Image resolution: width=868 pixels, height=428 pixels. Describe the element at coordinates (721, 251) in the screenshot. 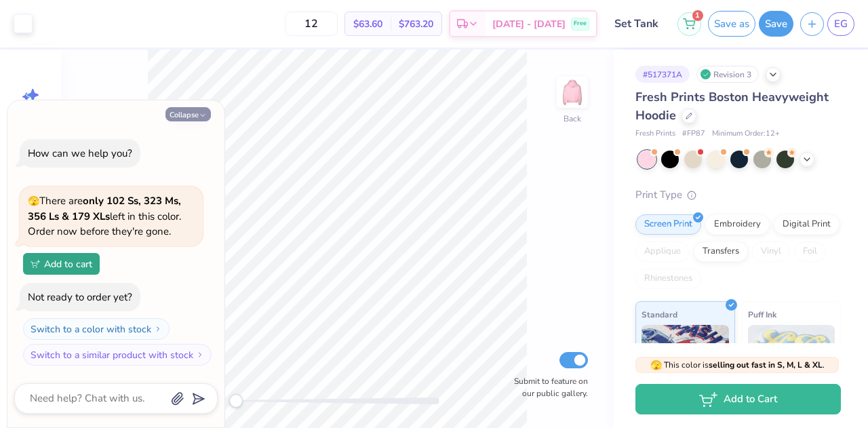

I see `div: Transfers` at that location.